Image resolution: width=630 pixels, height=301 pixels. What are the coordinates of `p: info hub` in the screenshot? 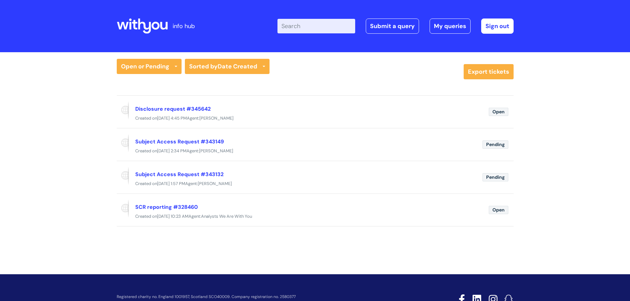 It's located at (184, 26).